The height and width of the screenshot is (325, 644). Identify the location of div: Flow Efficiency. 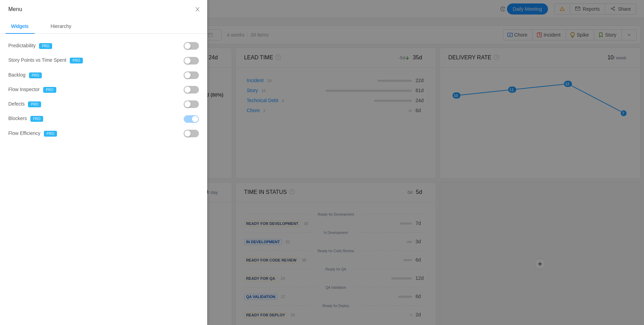
(56, 134).